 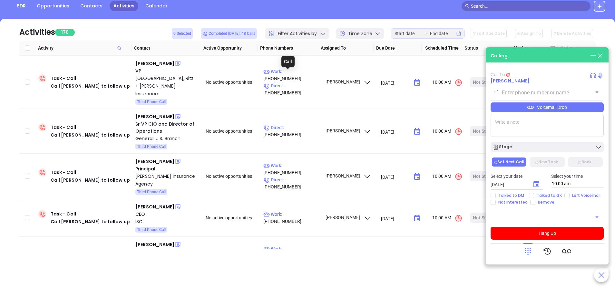 I want to click on span: Left Voicemail, so click(x=587, y=196).